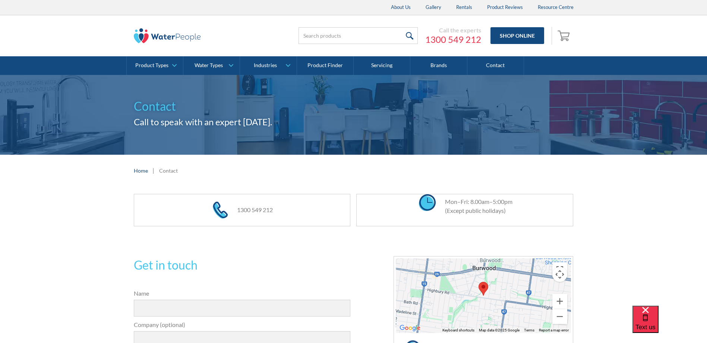 This screenshot has height=343, width=707. Describe the element at coordinates (211, 66) in the screenshot. I see `a: Water Types` at that location.